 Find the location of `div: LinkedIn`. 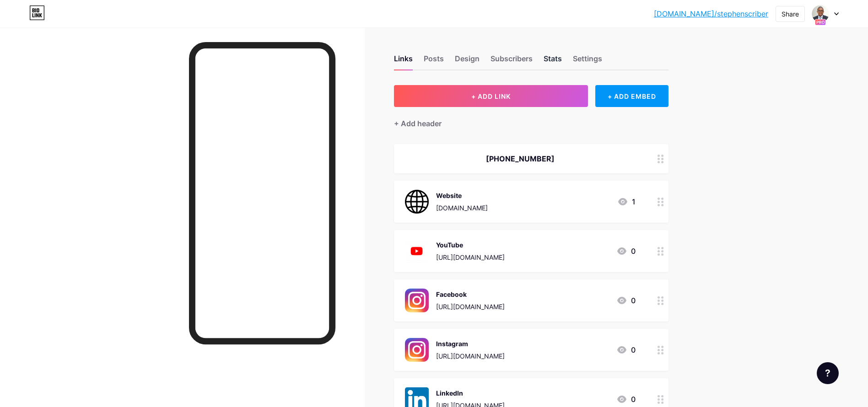

div: LinkedIn is located at coordinates (470, 393).